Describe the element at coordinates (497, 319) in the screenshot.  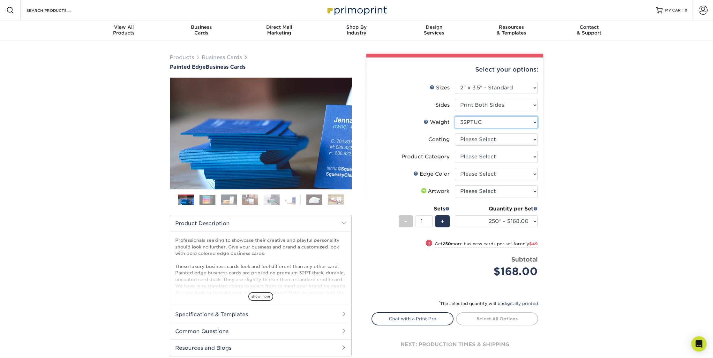
I see `a: Select All Options` at that location.